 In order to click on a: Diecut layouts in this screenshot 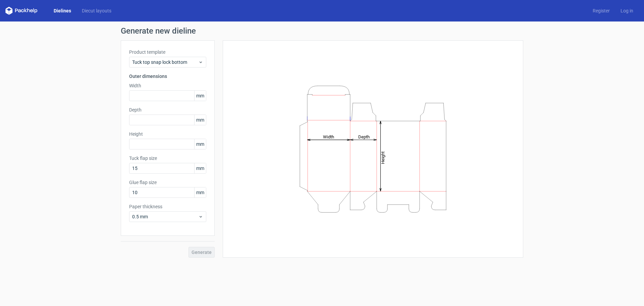, I will do `click(96, 11)`.